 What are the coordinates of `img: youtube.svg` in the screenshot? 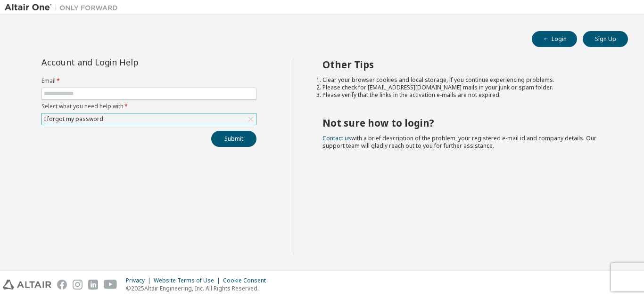 It's located at (111, 284).